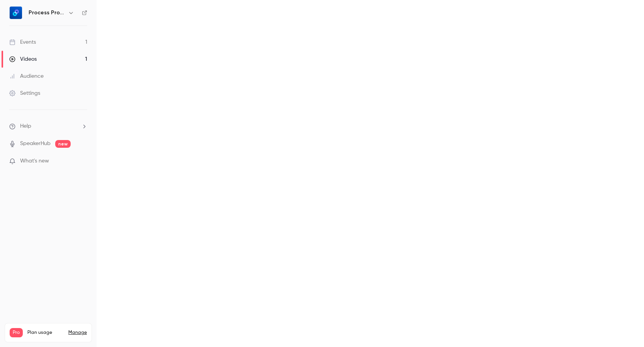 The height and width of the screenshot is (347, 644). Describe the element at coordinates (26, 76) in the screenshot. I see `div: Audience` at that location.